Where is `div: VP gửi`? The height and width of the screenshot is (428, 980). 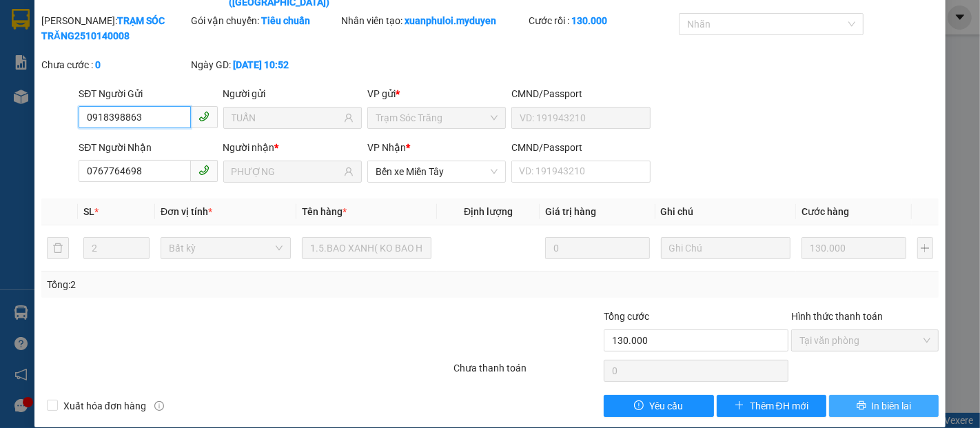 div: VP gửi is located at coordinates (436, 94).